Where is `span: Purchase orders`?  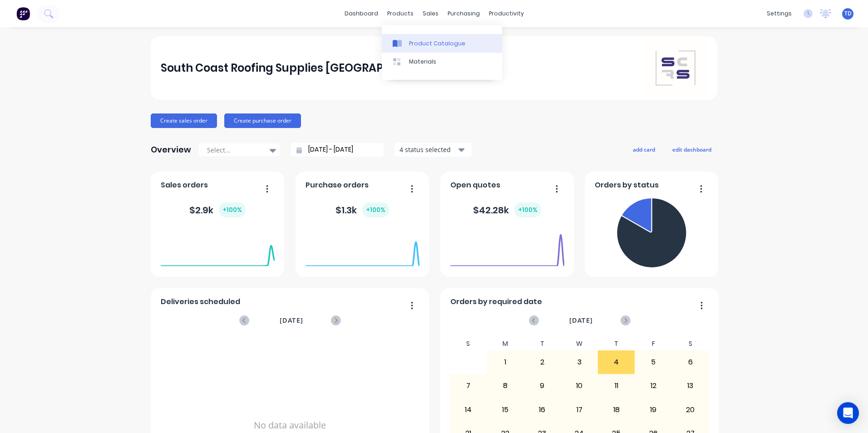
span: Purchase orders is located at coordinates (337, 185).